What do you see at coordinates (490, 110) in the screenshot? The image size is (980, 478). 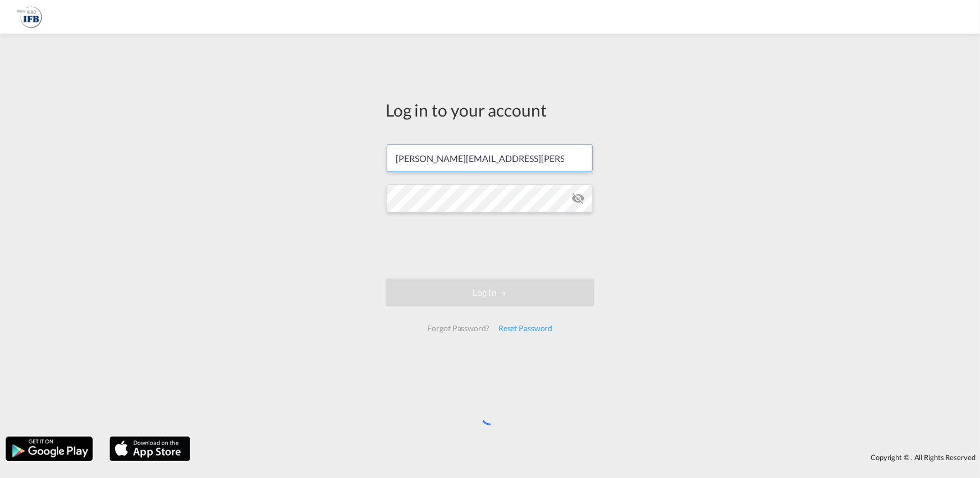 I see `div: Log in to your account` at bounding box center [490, 110].